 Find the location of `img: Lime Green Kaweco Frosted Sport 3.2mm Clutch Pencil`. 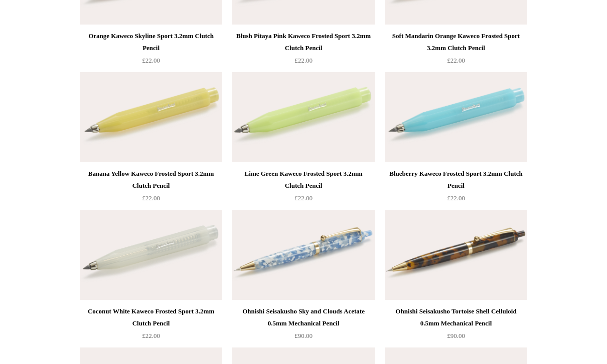

img: Lime Green Kaweco Frosted Sport 3.2mm Clutch Pencil is located at coordinates (304, 117).